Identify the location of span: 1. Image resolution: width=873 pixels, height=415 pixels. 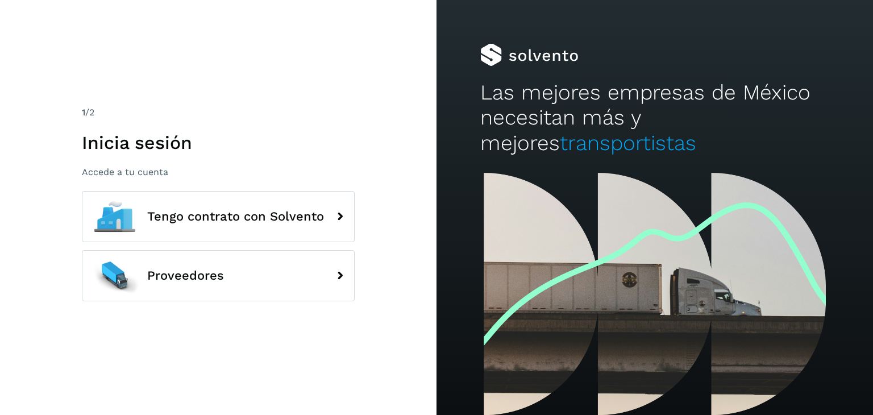
(84, 112).